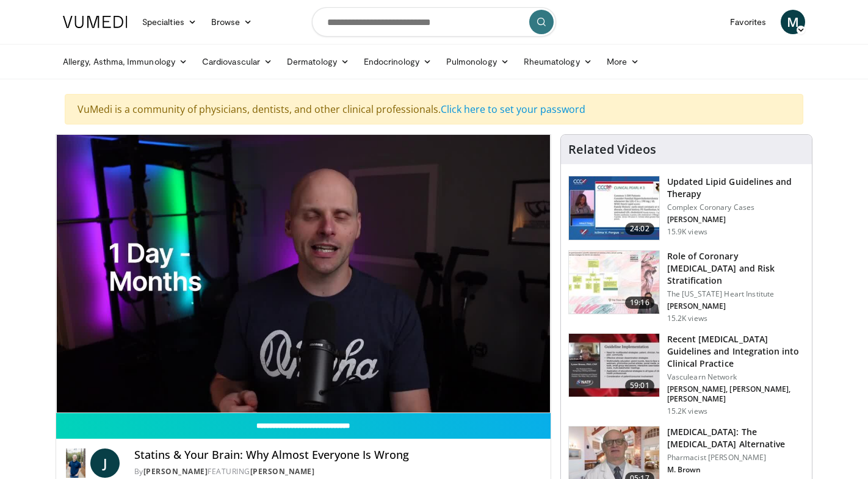  Describe the element at coordinates (105, 463) in the screenshot. I see `span: J` at that location.